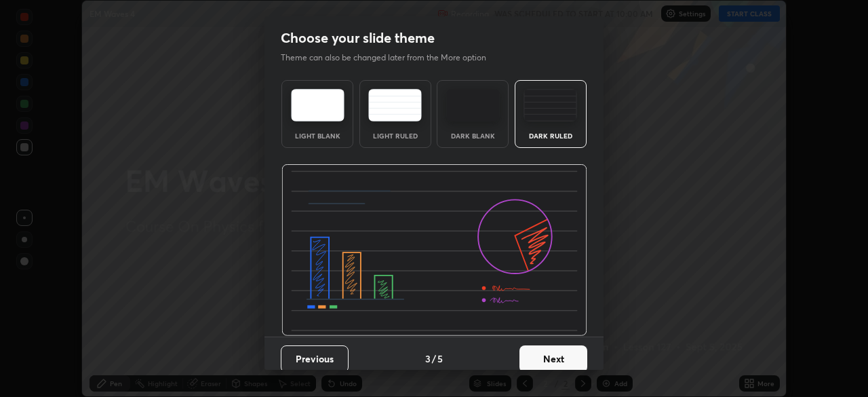  Describe the element at coordinates (315, 359) in the screenshot. I see `button: Previous` at that location.